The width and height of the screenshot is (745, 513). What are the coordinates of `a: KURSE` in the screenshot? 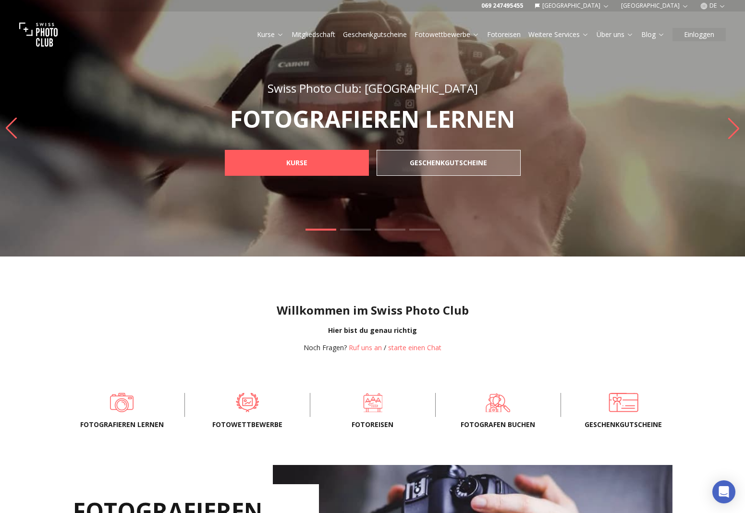 It's located at (297, 163).